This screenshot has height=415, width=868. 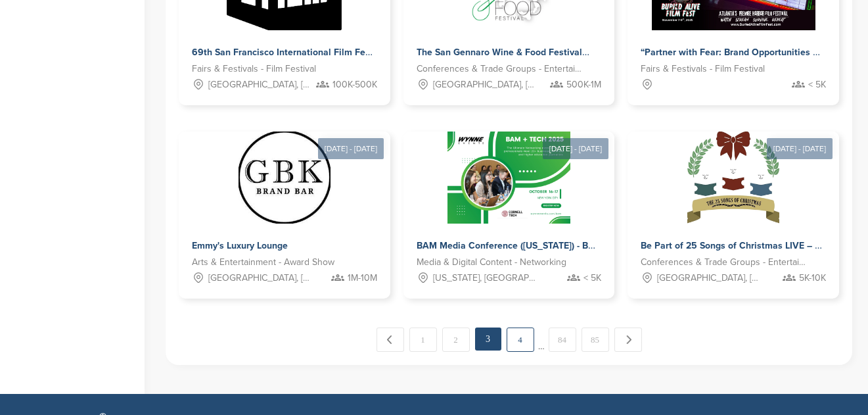 What do you see at coordinates (362, 278) in the screenshot?
I see `span: 1M-10M` at bounding box center [362, 278].